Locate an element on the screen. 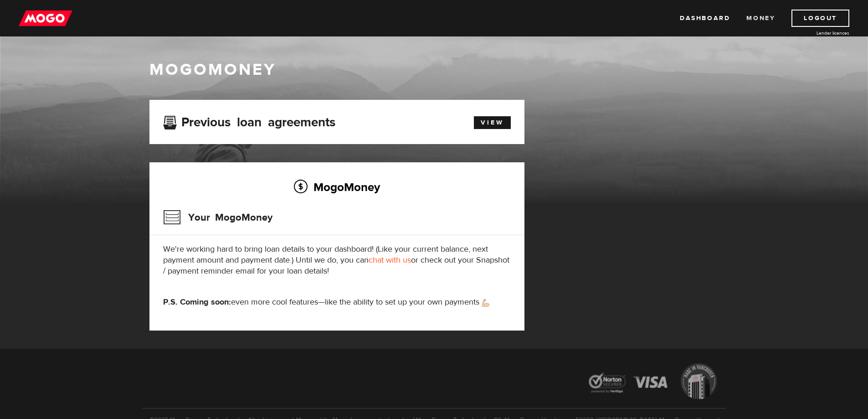 The height and width of the screenshot is (419, 868). img: strong arm emoji is located at coordinates (486, 303).